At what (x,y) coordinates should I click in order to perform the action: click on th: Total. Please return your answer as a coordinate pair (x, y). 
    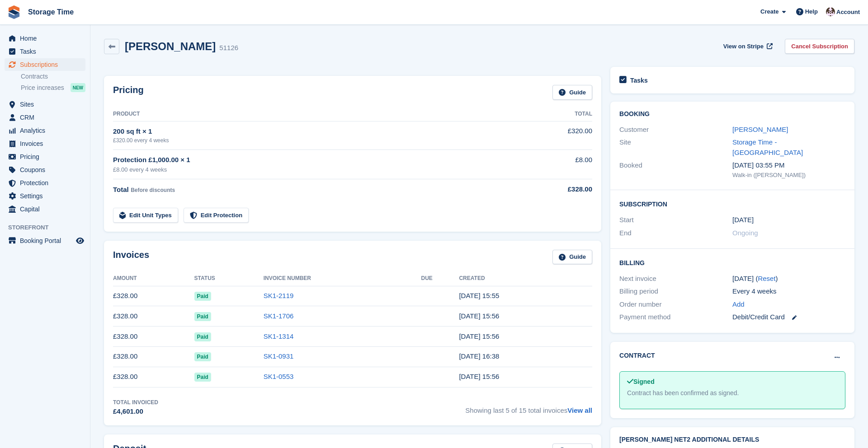
    Looking at the image, I should click on (556, 114).